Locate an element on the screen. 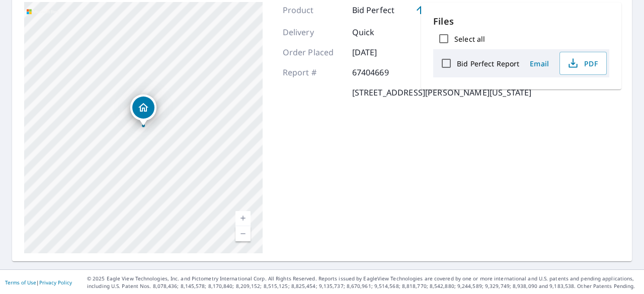 This screenshot has height=294, width=644. button: PDF is located at coordinates (583, 63).